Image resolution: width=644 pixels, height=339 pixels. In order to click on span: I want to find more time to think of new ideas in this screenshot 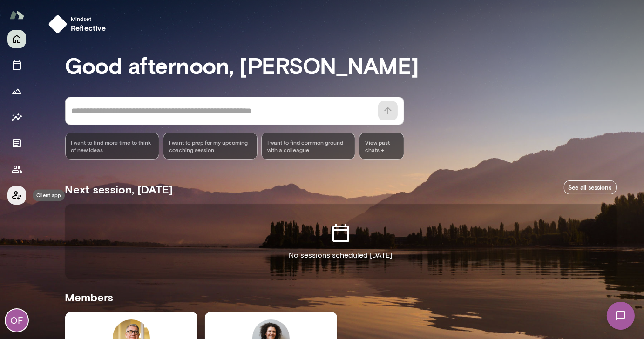, I will do `click(112, 146)`.